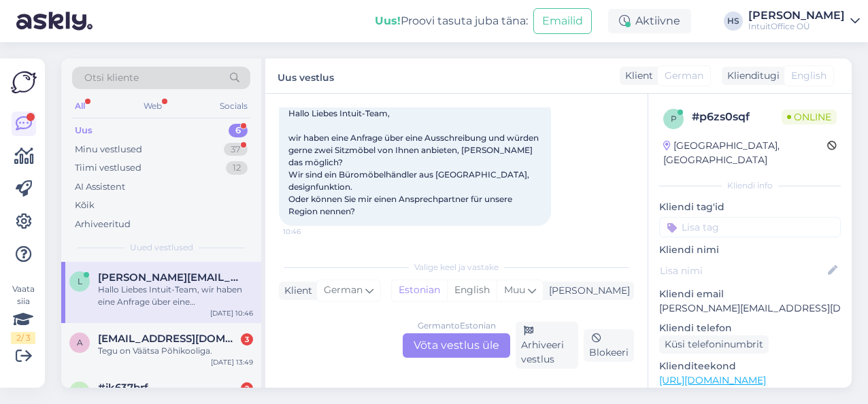  I want to click on span: l, so click(80, 281).